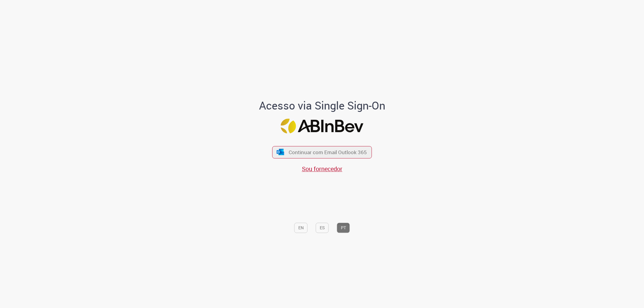 The image size is (644, 308). Describe the element at coordinates (343, 228) in the screenshot. I see `button: PT` at that location.